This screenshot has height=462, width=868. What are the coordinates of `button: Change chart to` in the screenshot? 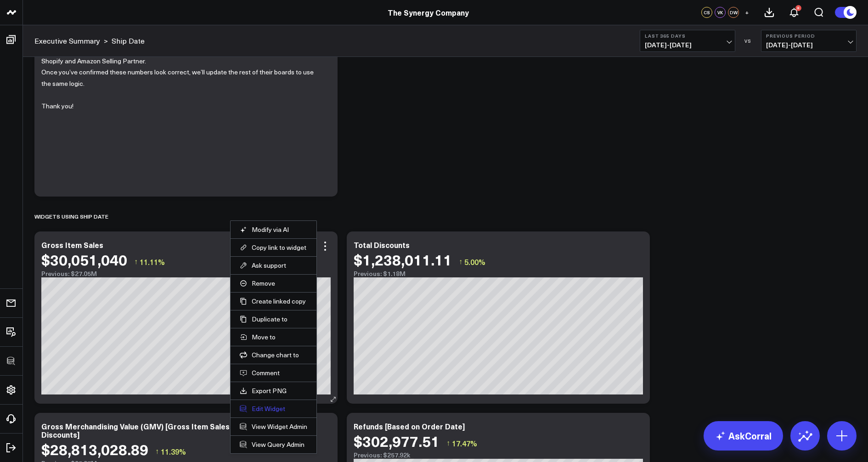 It's located at (273, 355).